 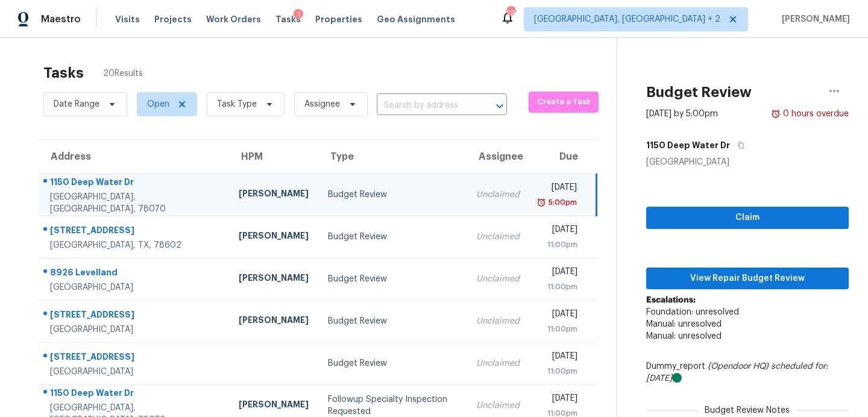 I want to click on span: Assignee, so click(x=322, y=105).